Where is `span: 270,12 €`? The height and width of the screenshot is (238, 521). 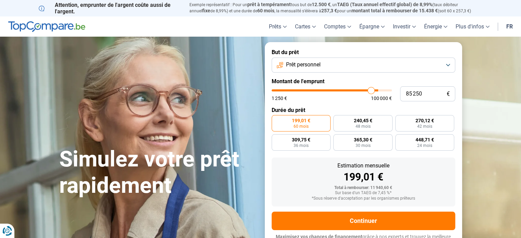 span: 270,12 € is located at coordinates (425, 121).